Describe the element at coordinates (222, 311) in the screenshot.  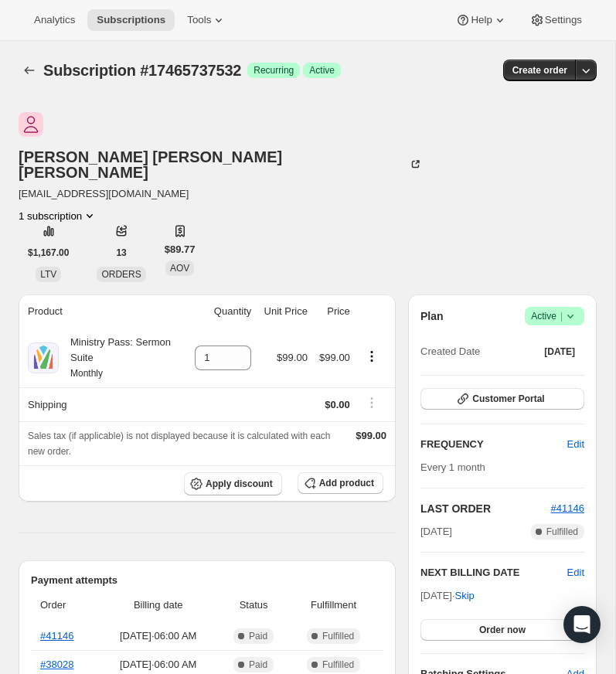
I see `th: Quantity` at that location.